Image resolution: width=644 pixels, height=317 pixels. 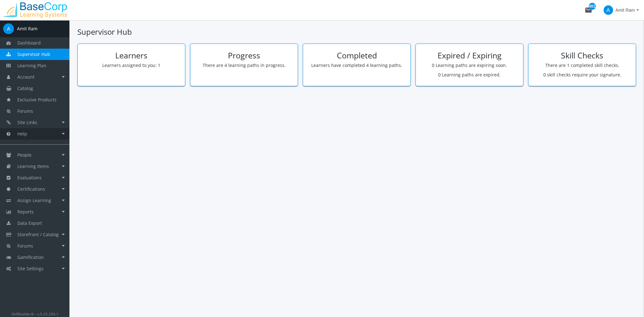 I want to click on span: Account, so click(x=26, y=77).